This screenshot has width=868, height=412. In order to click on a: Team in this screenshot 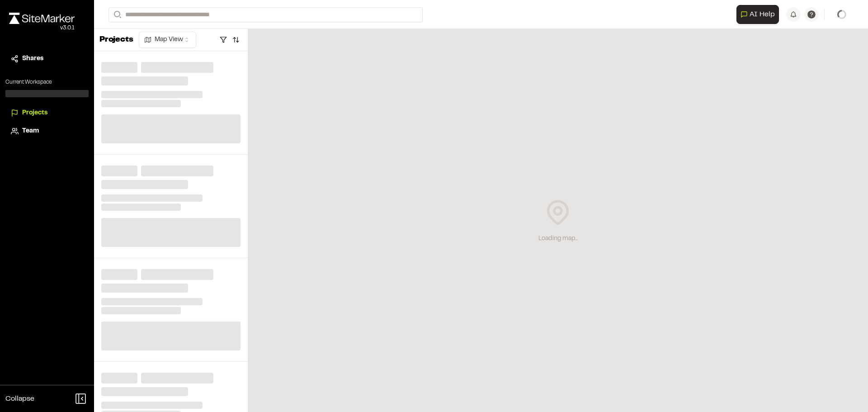, I will do `click(47, 131)`.